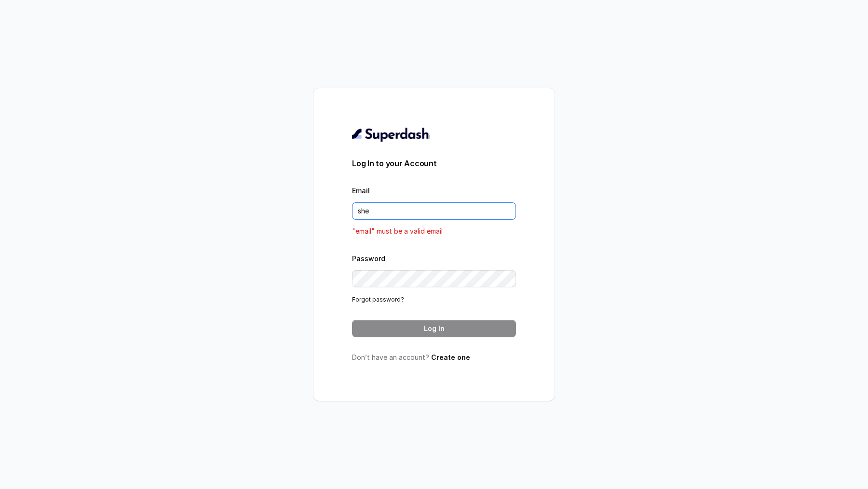 The image size is (868, 489). Describe the element at coordinates (361, 190) in the screenshot. I see `label: Email` at that location.